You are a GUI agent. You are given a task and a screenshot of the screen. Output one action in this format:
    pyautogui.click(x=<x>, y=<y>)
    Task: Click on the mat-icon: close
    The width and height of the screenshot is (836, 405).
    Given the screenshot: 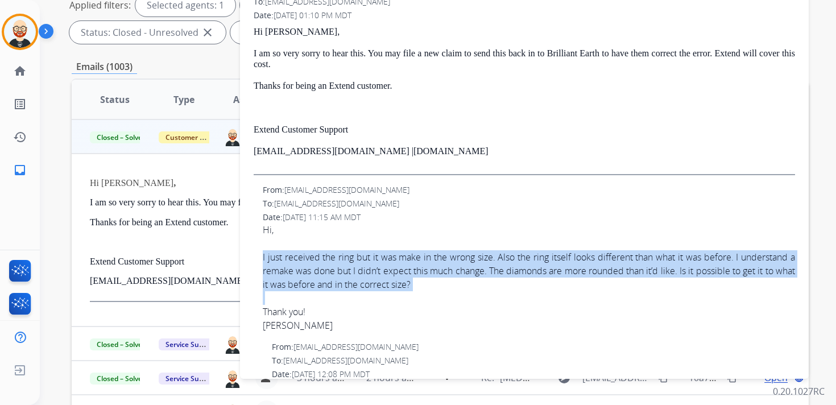 What is the action you would take?
    pyautogui.click(x=208, y=32)
    